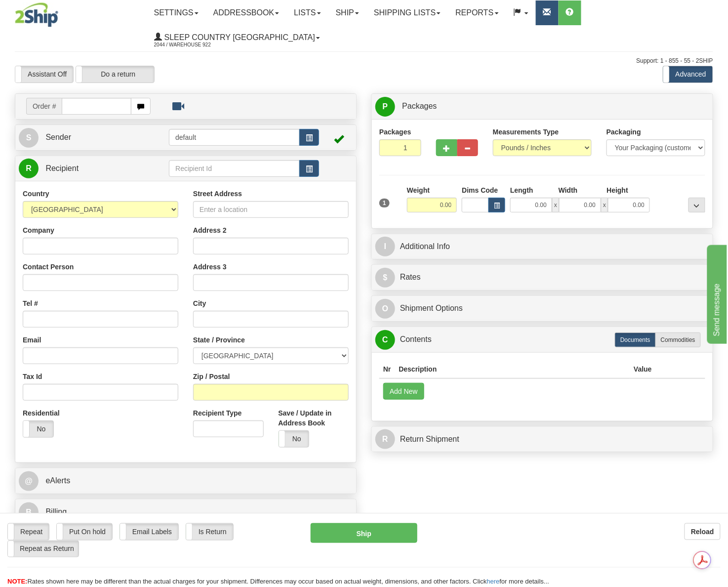 The image size is (728, 587). What do you see at coordinates (642, 369) in the screenshot?
I see `th: Value` at bounding box center [642, 369].